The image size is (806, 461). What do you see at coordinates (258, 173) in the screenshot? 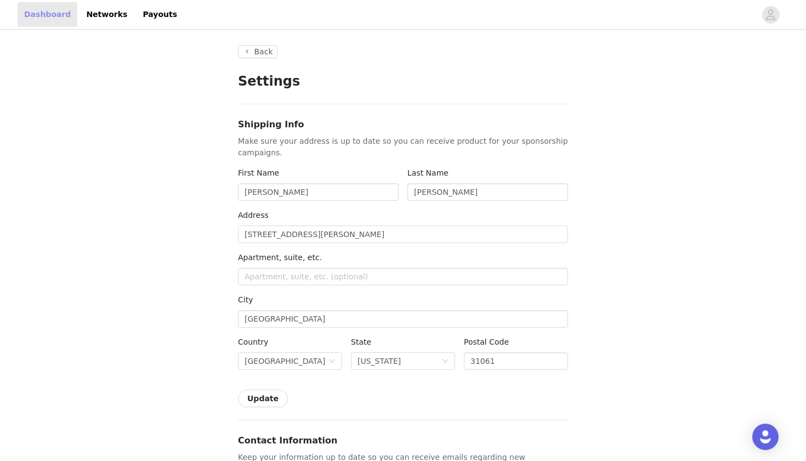
I see `label: First Name` at bounding box center [258, 173].